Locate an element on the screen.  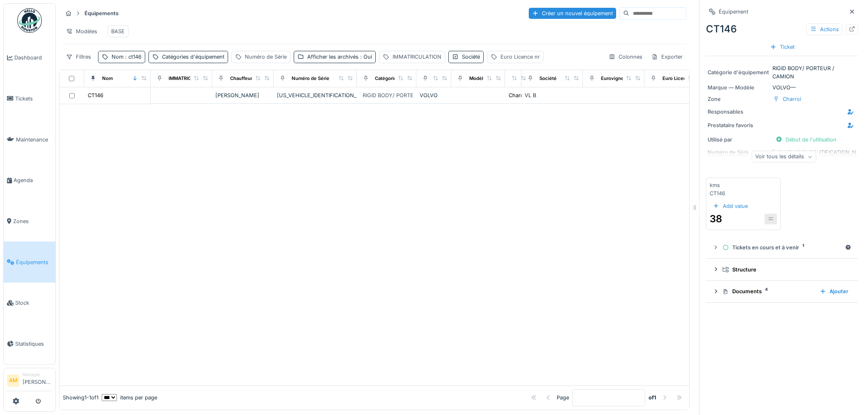
div: 38 is located at coordinates (716, 219).